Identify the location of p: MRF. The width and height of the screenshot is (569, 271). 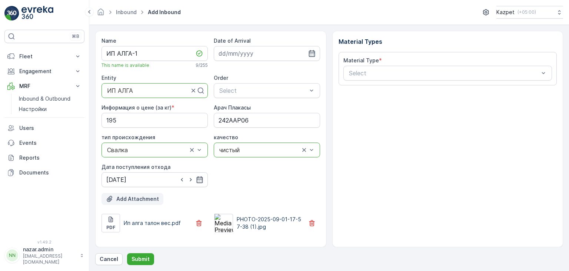
(44, 86).